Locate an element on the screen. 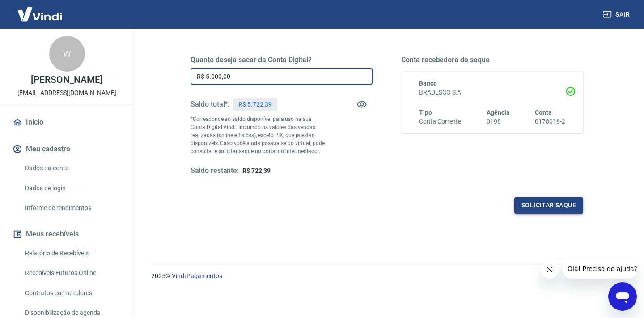  h5: Quanto deseja sacar da Conta Digital? is located at coordinates (282, 60).